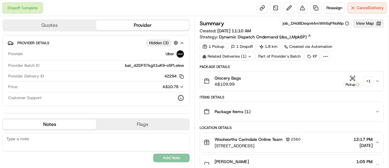 The image size is (389, 168). What do you see at coordinates (170, 54) in the screenshot?
I see `span: Uber` at bounding box center [170, 54].